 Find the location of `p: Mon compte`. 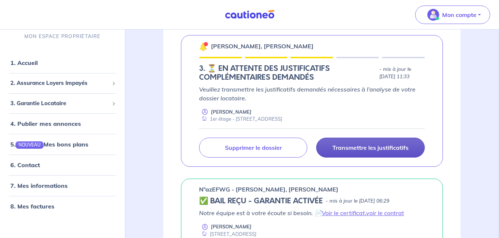

p: Mon compte is located at coordinates (460, 15).